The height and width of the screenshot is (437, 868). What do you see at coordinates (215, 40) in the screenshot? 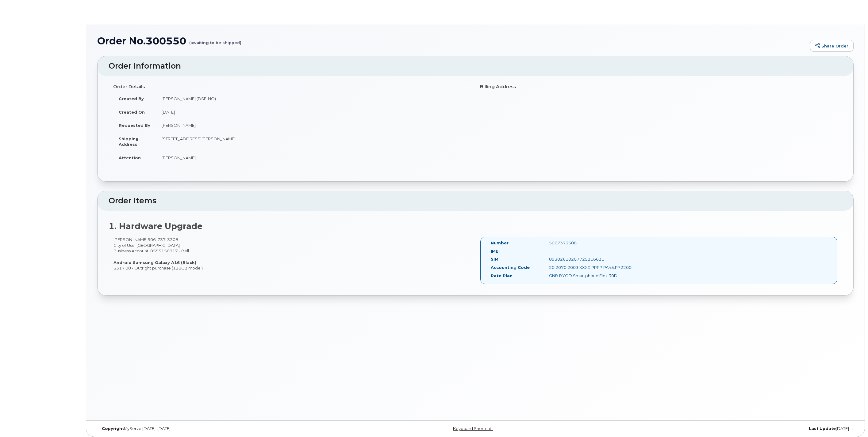
I see `small: (awaiting to be shipped)` at bounding box center [215, 40].